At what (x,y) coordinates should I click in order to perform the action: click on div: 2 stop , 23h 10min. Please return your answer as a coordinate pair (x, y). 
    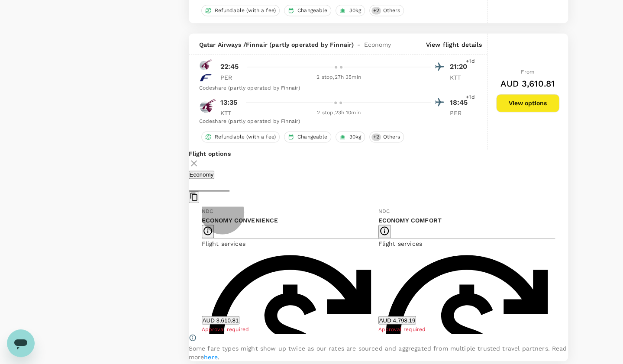
    Looking at the image, I should click on (340, 113).